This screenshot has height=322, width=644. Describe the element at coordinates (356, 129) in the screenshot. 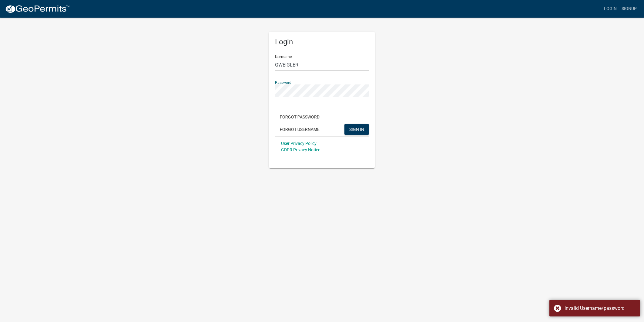

I see `span: SIGN IN` at that location.